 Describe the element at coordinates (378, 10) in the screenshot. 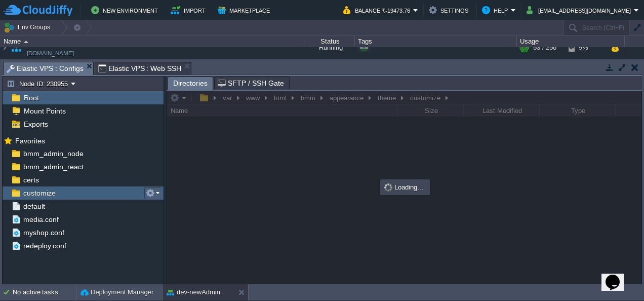

I see `button: Balance ₹-19473.76` at that location.